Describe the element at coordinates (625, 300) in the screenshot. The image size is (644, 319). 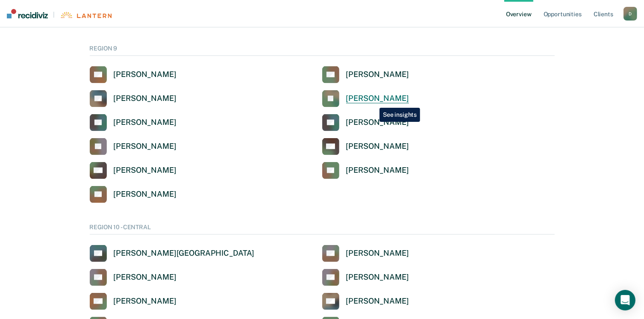
I see `div: Open Intercom Messenger` at that location.